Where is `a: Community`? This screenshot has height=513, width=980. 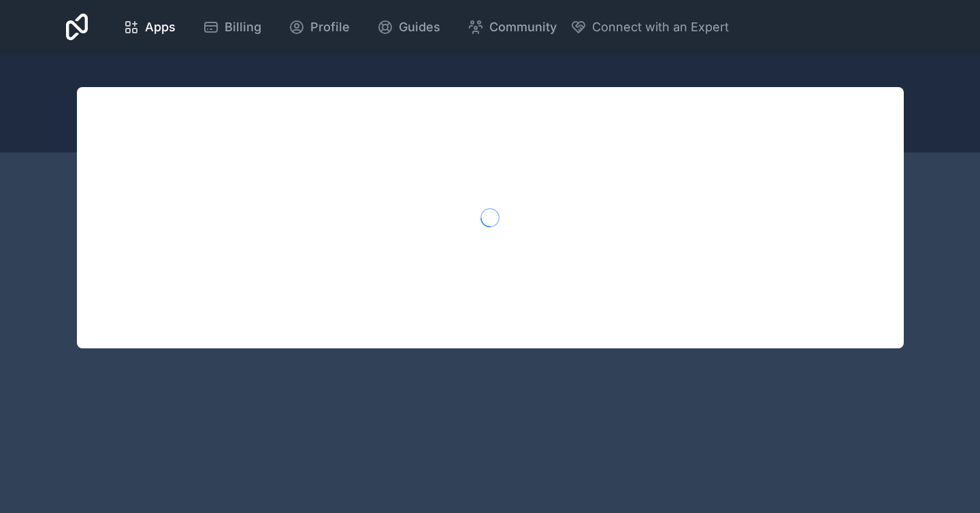 a: Community is located at coordinates (512, 27).